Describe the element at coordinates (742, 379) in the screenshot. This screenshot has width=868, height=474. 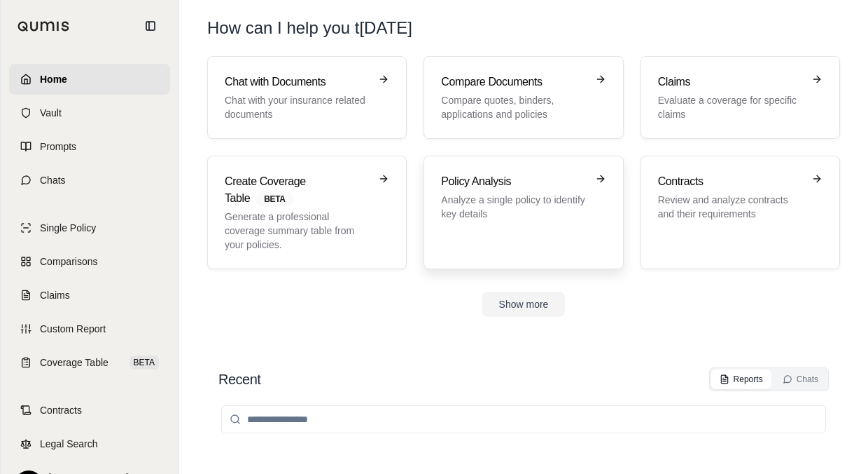
I see `button: Reports` at that location.